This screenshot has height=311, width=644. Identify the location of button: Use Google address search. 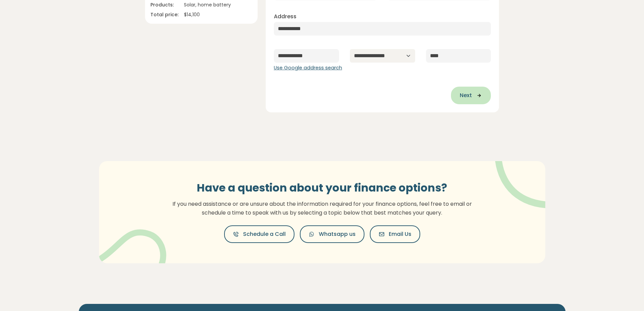
(308, 68).